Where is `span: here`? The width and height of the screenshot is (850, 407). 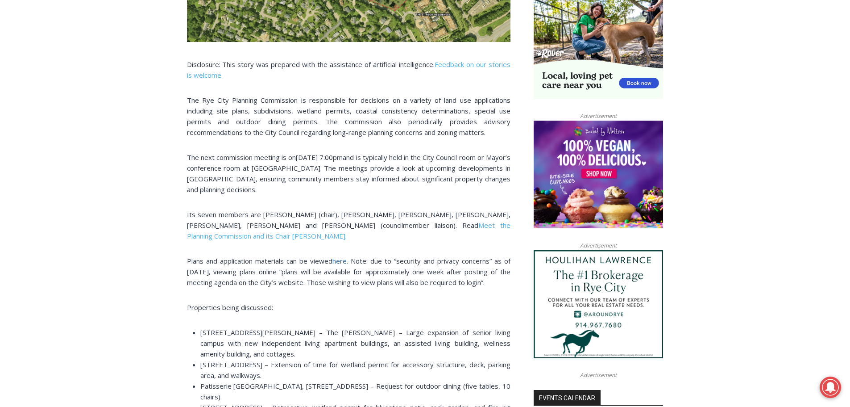
span: here is located at coordinates (340, 261).